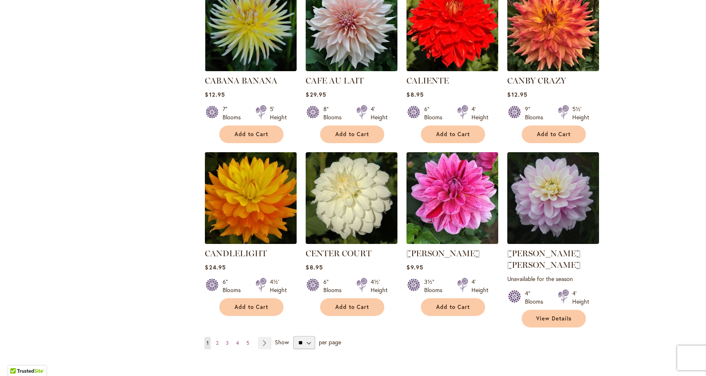  What do you see at coordinates (580, 113) in the screenshot?
I see `div: 5½' Height` at bounding box center [580, 113].